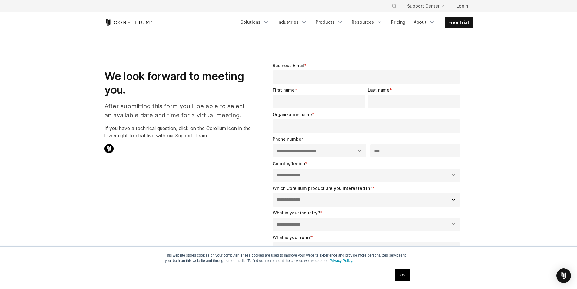 Image resolution: width=577 pixels, height=289 pixels. I want to click on a: Resources, so click(367, 22).